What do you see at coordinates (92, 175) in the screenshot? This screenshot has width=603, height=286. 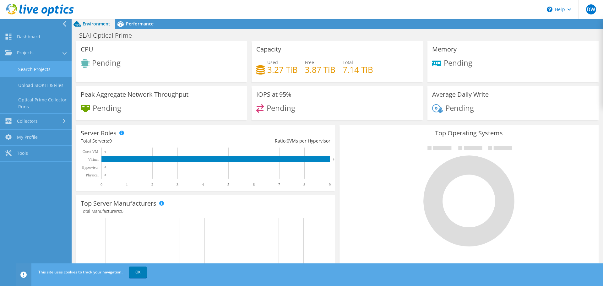 I see `text: Physical` at bounding box center [92, 175].